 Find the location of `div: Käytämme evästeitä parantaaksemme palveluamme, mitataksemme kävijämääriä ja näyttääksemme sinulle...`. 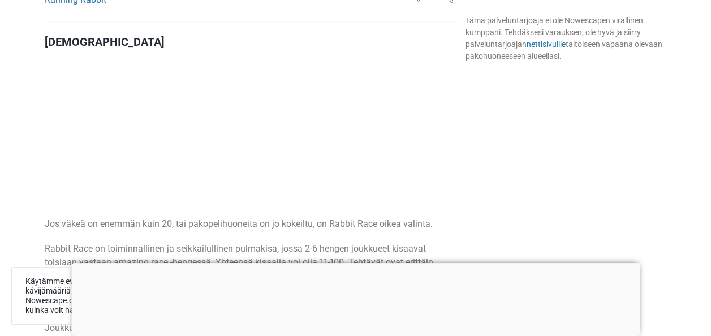

div: Käytämme evästeitä parantaaksemme palveluamme, mitataksemme kävijämääriä ja näyttääksemme sinulle... is located at coordinates (181, 296).